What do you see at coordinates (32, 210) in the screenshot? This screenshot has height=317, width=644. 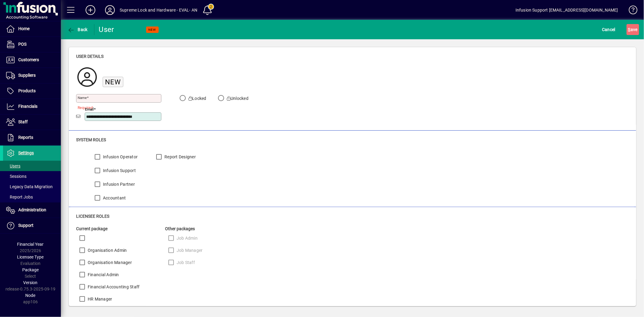 I see `span: Administration` at bounding box center [32, 210].